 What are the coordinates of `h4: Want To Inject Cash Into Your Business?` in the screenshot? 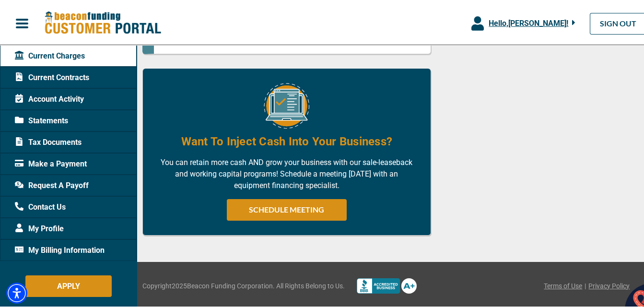 It's located at (287, 140).